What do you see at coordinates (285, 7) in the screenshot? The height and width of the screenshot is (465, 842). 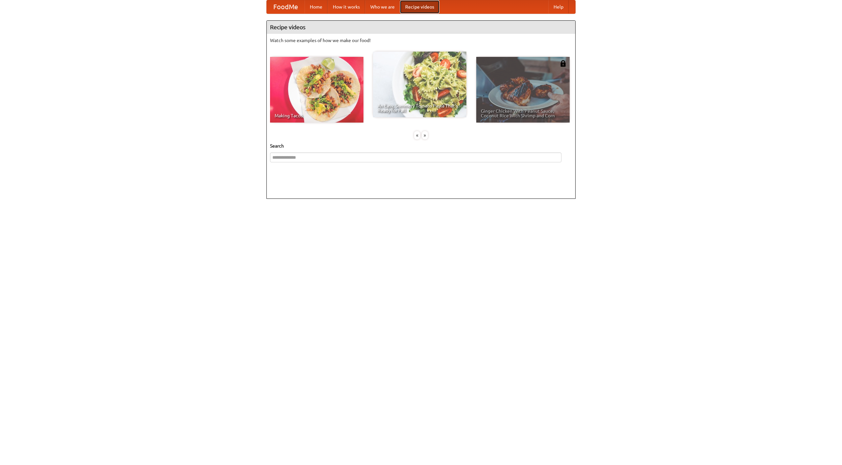 I see `a: FoodMe` at bounding box center [285, 7].